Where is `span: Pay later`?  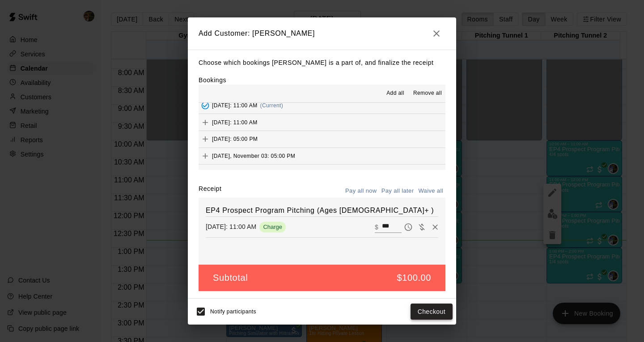 span: Pay later is located at coordinates (408, 226).